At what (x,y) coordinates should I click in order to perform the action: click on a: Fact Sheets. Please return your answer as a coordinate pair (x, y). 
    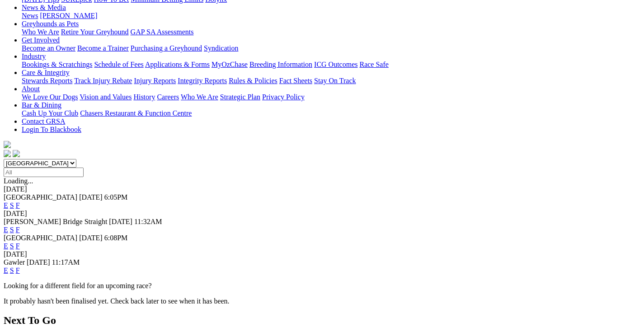
    Looking at the image, I should click on (296, 80).